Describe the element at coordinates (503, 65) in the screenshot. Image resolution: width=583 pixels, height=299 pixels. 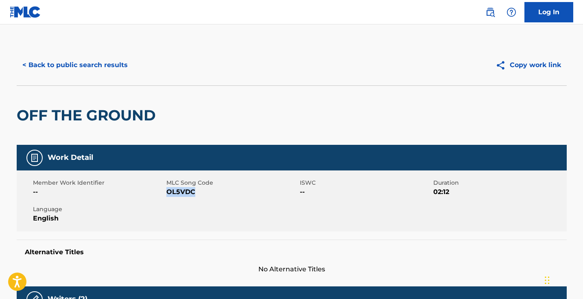
I see `img: Copy work link` at that location.